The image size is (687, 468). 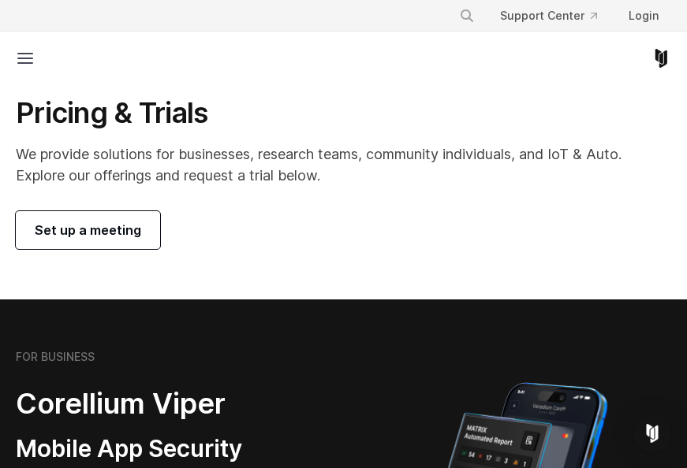 What do you see at coordinates (548, 16) in the screenshot?
I see `a: Support Center` at bounding box center [548, 16].